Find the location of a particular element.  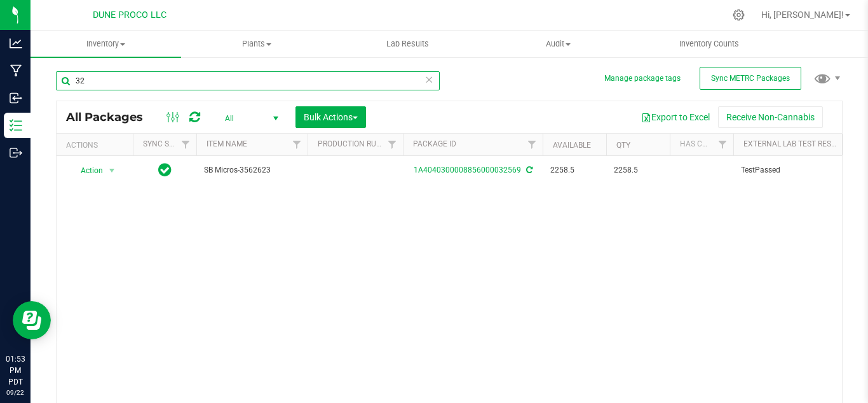

span: Sync METRC Packages is located at coordinates (751, 78).